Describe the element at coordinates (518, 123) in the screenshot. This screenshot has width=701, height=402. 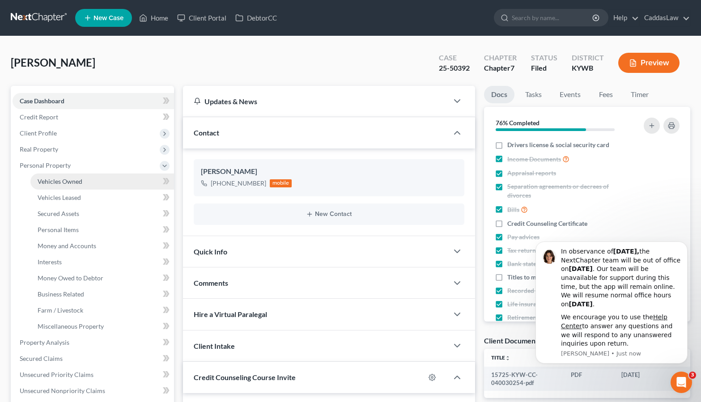
I see `strong: 76% Completed` at that location.